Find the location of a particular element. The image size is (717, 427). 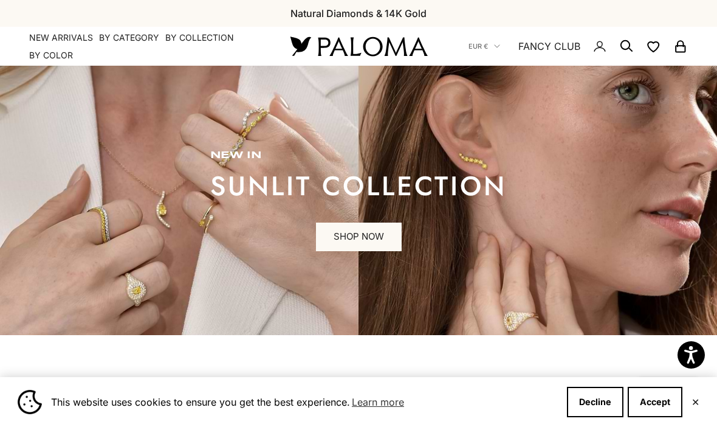

summary: By Color is located at coordinates (51, 55).